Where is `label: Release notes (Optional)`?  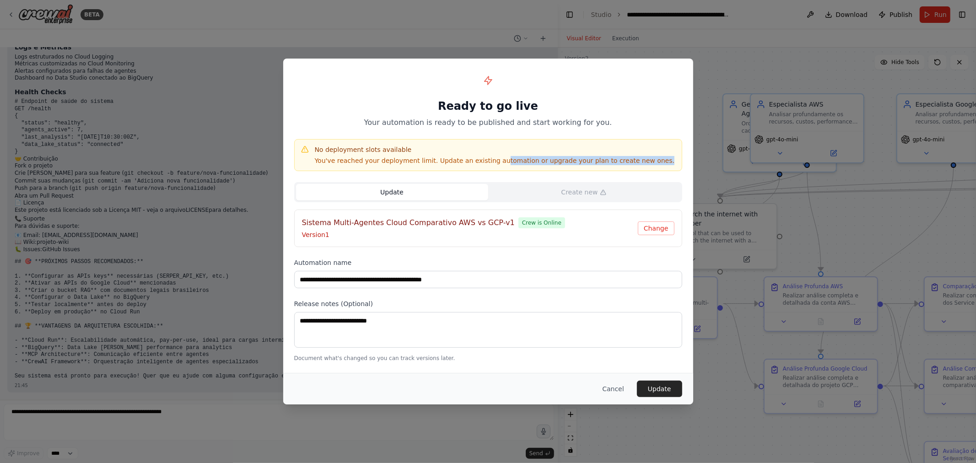
label: Release notes (Optional) is located at coordinates (488, 304).